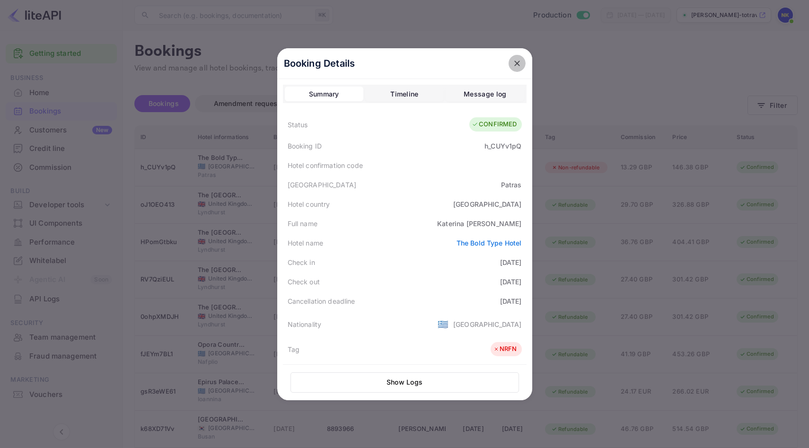 The image size is (809, 448). Describe the element at coordinates (304, 281) in the screenshot. I see `div: Check out` at that location.